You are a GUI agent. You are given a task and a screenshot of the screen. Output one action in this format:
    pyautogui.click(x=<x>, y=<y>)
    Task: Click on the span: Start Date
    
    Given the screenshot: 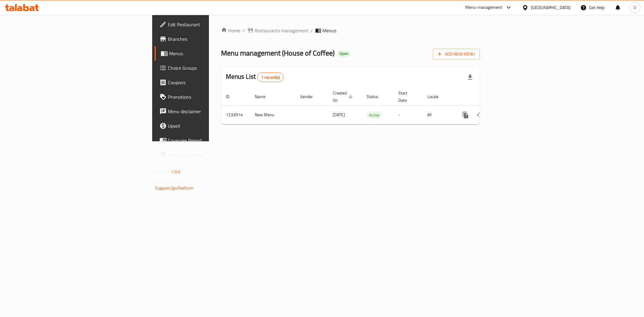 What is the action you would take?
    pyautogui.click(x=407, y=97)
    